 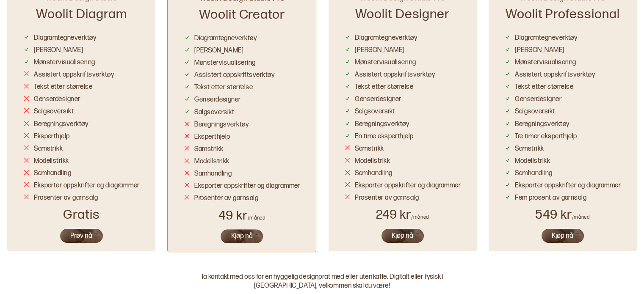 I want to click on div: Woolit Diagram, so click(x=82, y=17).